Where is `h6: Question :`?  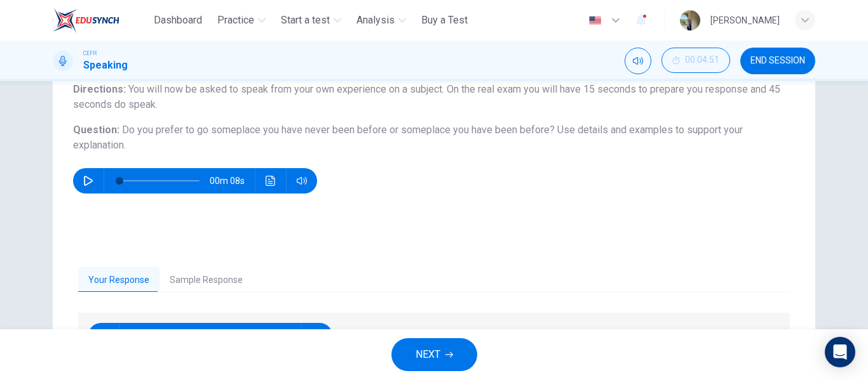 h6: Question : is located at coordinates (434, 138).